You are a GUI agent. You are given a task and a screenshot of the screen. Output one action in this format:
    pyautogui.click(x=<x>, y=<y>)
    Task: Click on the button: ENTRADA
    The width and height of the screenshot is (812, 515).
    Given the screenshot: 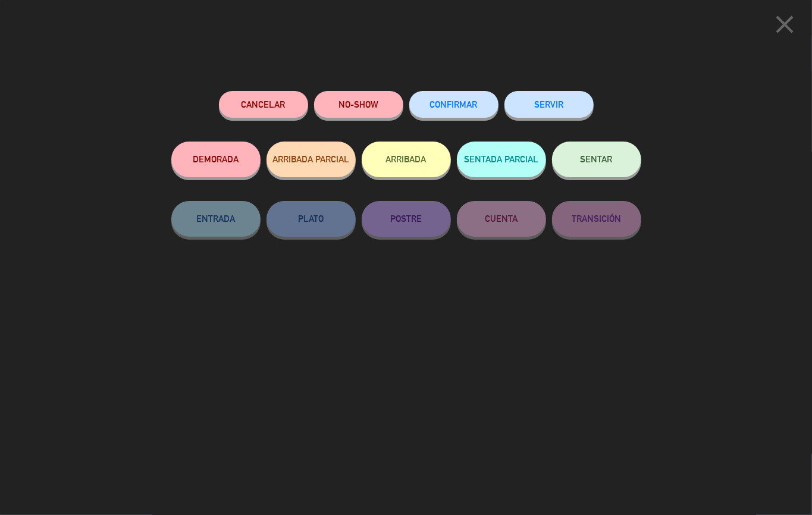 What is the action you would take?
    pyautogui.click(x=216, y=219)
    